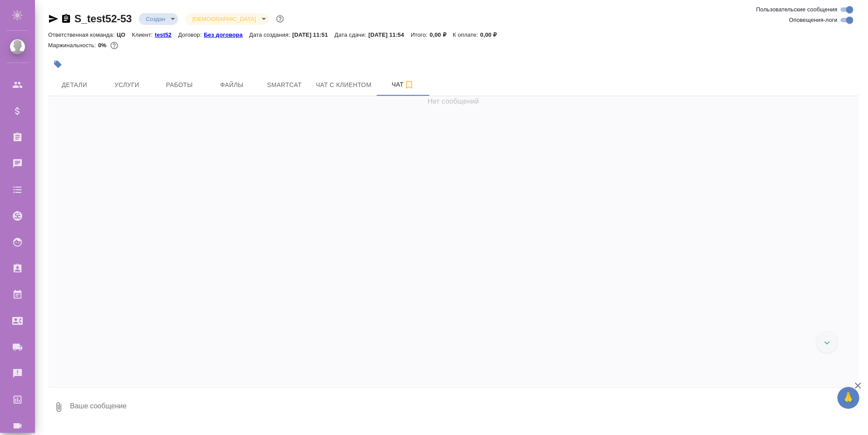 The height and width of the screenshot is (435, 868). I want to click on button: Скопировать ссылку, so click(66, 18).